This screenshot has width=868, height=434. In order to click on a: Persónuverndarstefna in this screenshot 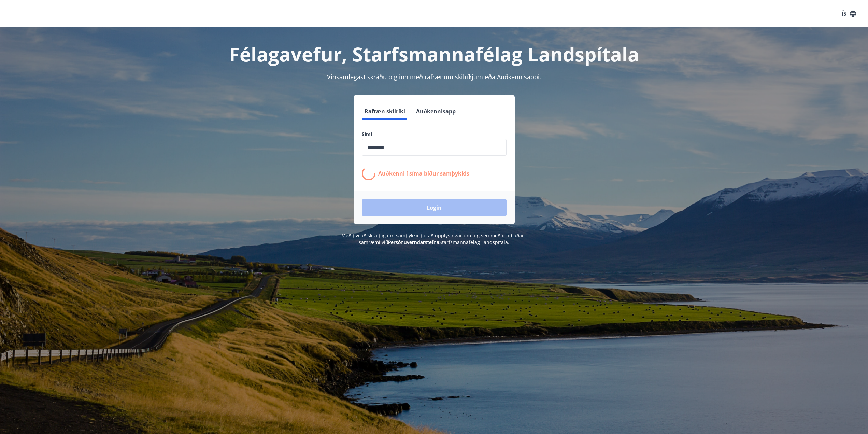, I will do `click(413, 242)`.